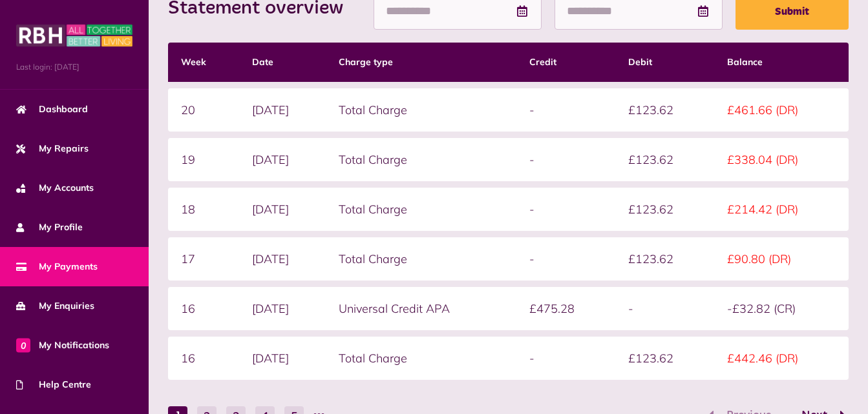  I want to click on span: My Profile, so click(49, 227).